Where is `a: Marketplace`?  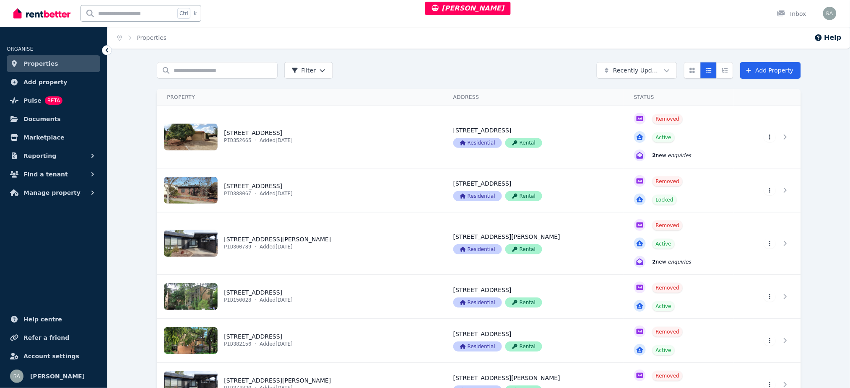
a: Marketplace is located at coordinates (53, 138).